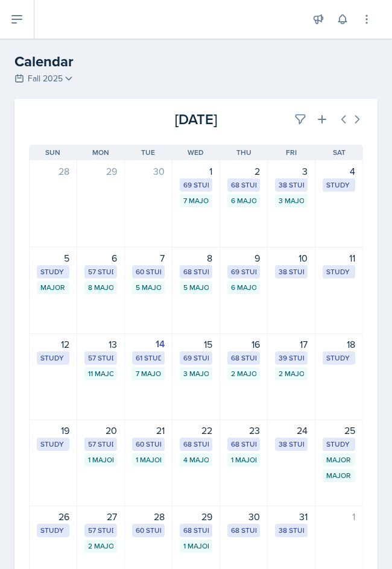 The width and height of the screenshot is (392, 569). I want to click on div: 15, so click(196, 344).